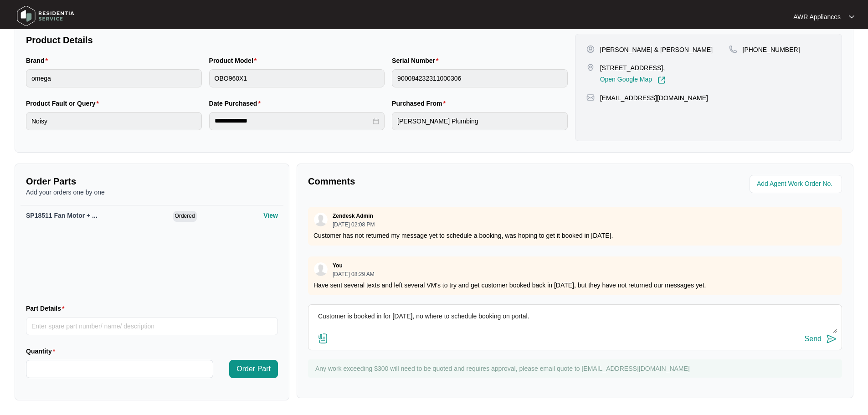  What do you see at coordinates (42, 351) in the screenshot?
I see `label: Quantity` at bounding box center [42, 351].